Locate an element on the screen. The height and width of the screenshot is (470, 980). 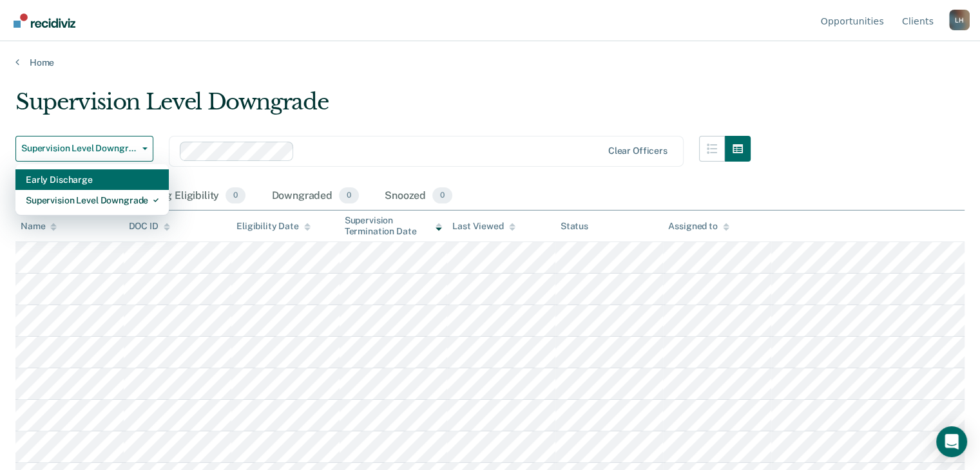
div: Status is located at coordinates (574, 226).